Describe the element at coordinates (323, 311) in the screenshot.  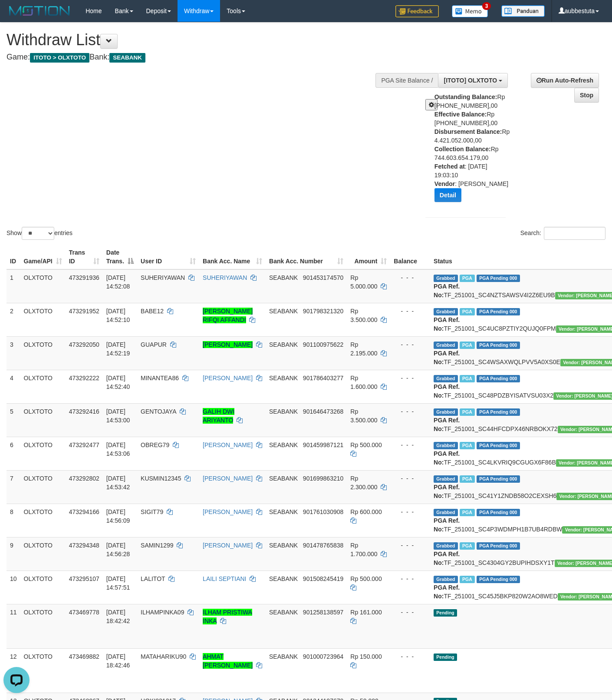
I see `span: Copy 901798321320 to clipboard` at that location.